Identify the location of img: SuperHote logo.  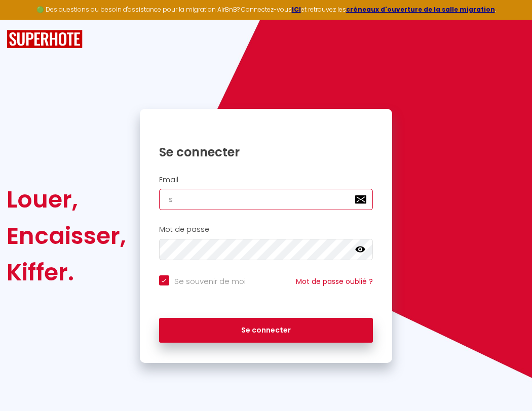
(45, 39).